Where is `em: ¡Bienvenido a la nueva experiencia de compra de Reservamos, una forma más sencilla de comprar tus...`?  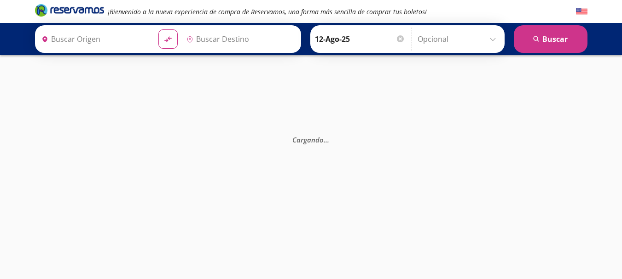 em: ¡Bienvenido a la nueva experiencia de compra de Reservamos, una forma más sencilla de comprar tus... is located at coordinates (267, 12).